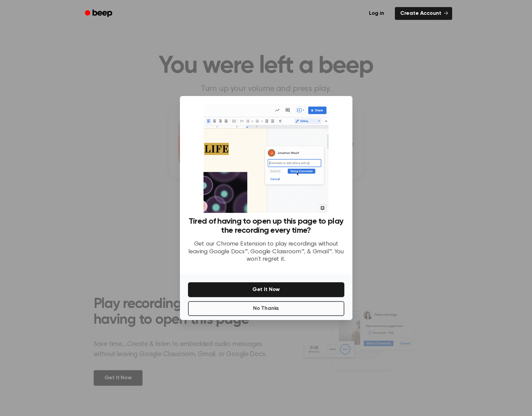 This screenshot has height=416, width=532. What do you see at coordinates (376, 14) in the screenshot?
I see `a: Log in` at bounding box center [376, 14].